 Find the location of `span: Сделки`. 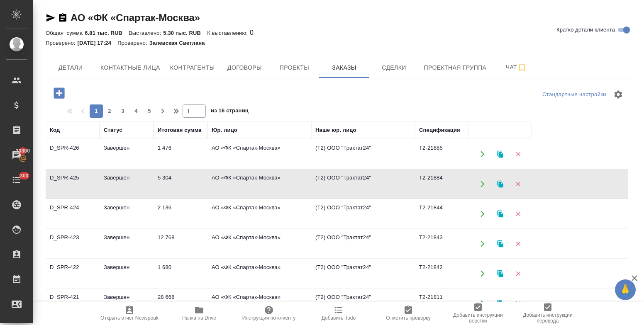

span: Сделки is located at coordinates (394, 68).